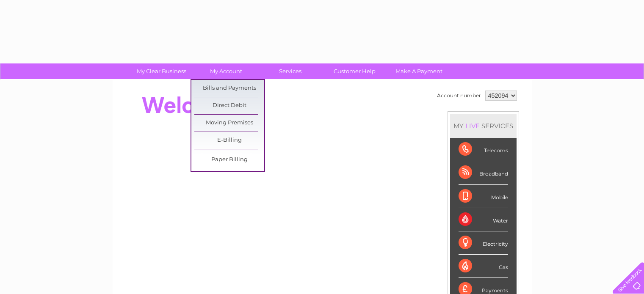 The width and height of the screenshot is (644, 294). What do you see at coordinates (161, 71) in the screenshot?
I see `a: My Clear Business` at bounding box center [161, 71].